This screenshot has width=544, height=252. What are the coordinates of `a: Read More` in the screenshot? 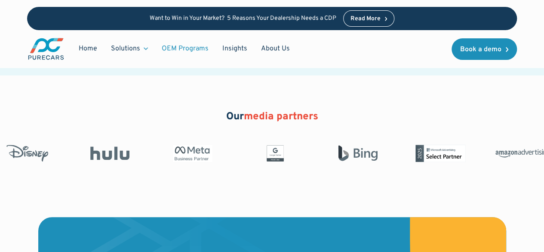 It's located at (369, 18).